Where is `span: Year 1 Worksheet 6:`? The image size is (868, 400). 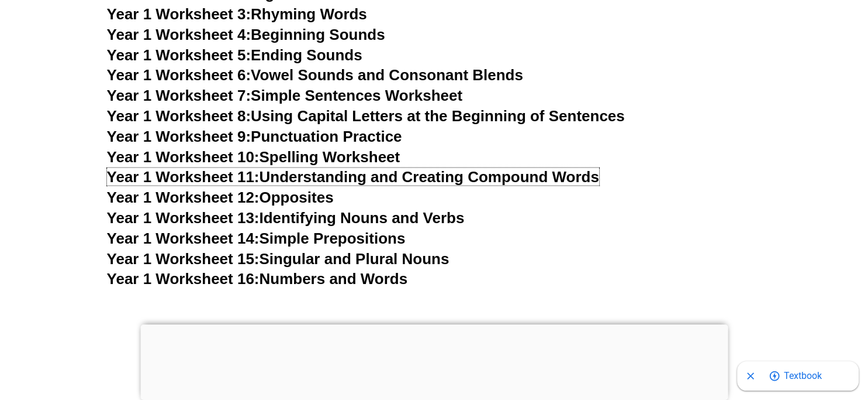 span: Year 1 Worksheet 6: is located at coordinates (179, 75).